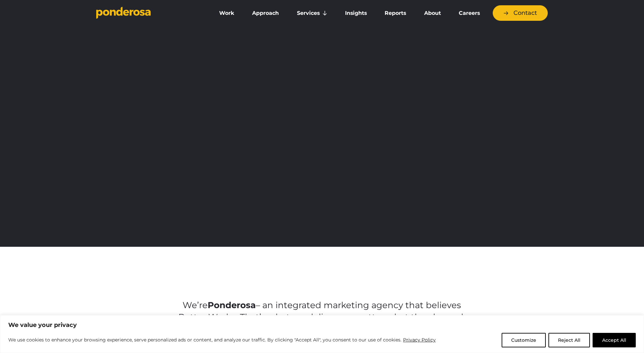 The height and width of the screenshot is (353, 644). What do you see at coordinates (313, 13) in the screenshot?
I see `a: Services` at bounding box center [313, 13].